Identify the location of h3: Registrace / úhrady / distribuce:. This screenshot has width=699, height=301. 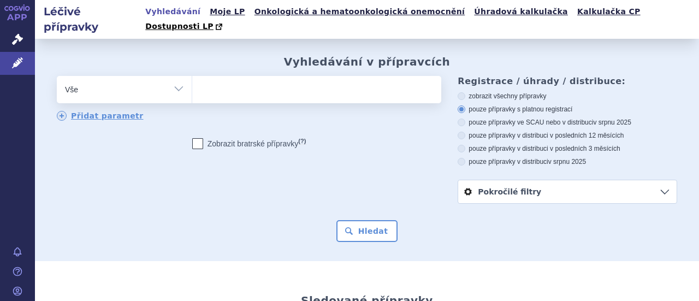
(567, 81).